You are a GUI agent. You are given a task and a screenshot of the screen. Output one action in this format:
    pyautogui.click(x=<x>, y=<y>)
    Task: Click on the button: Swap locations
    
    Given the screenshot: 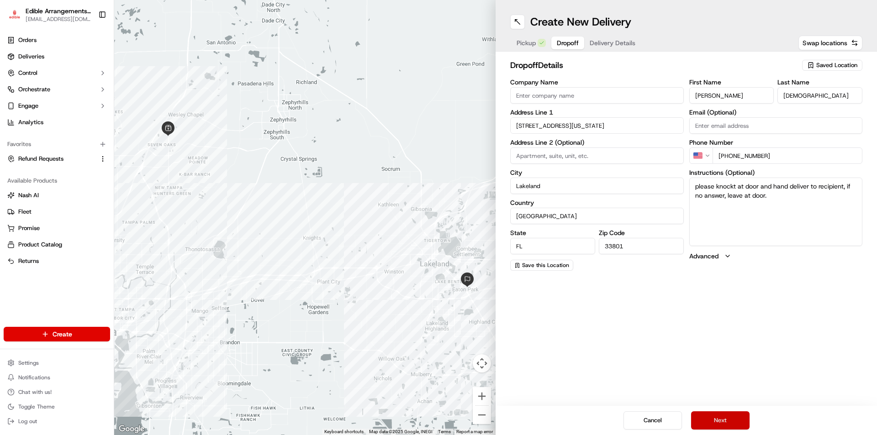 What is the action you would take?
    pyautogui.click(x=830, y=43)
    